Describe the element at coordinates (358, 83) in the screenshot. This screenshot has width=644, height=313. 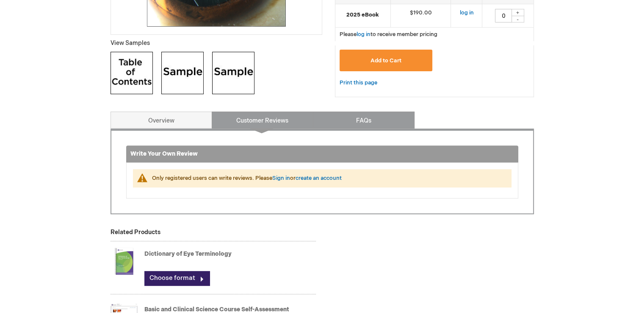
I see `a: Print this page` at that location.